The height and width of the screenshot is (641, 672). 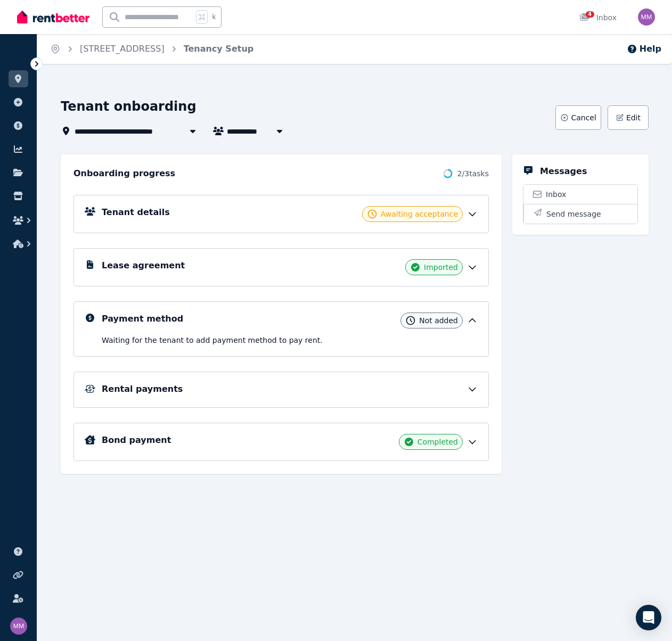 I want to click on h5: Messages, so click(x=563, y=171).